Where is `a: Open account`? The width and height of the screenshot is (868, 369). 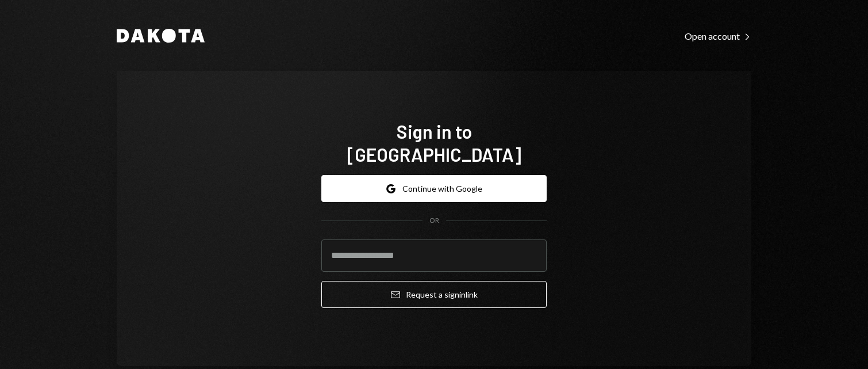 a: Open account is located at coordinates (718, 36).